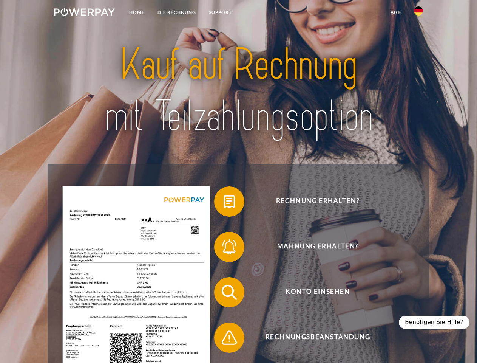 This screenshot has height=363, width=477. What do you see at coordinates (313, 338) in the screenshot?
I see `a: Rechnungsbeanstandung` at bounding box center [313, 338].